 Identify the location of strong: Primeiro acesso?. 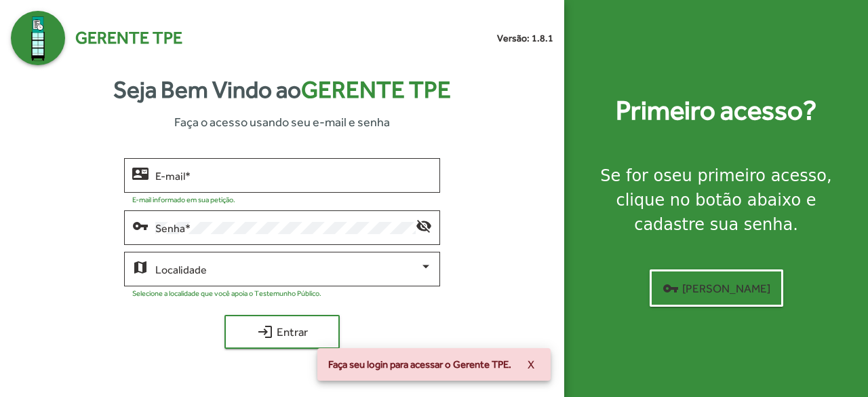
(716, 111).